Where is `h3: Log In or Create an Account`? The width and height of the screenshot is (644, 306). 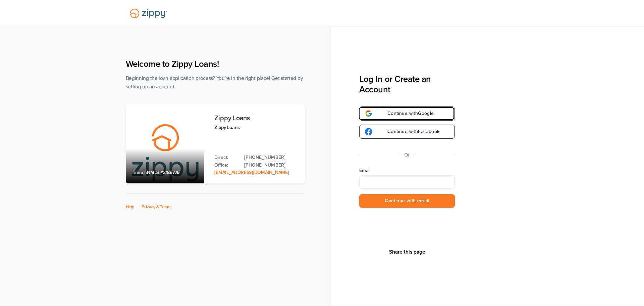
h3: Log In or Create an Account is located at coordinates (407, 85).